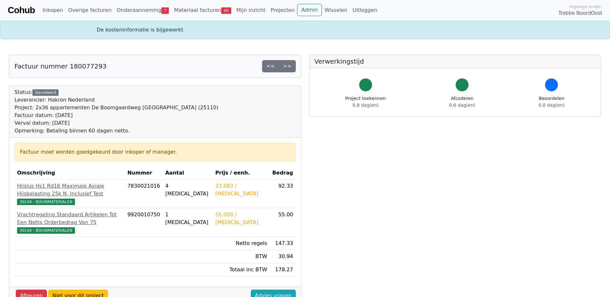 Image resolution: width=610 pixels, height=297 pixels. What do you see at coordinates (116, 112) in the screenshot?
I see `div: Status:` at bounding box center [116, 112].